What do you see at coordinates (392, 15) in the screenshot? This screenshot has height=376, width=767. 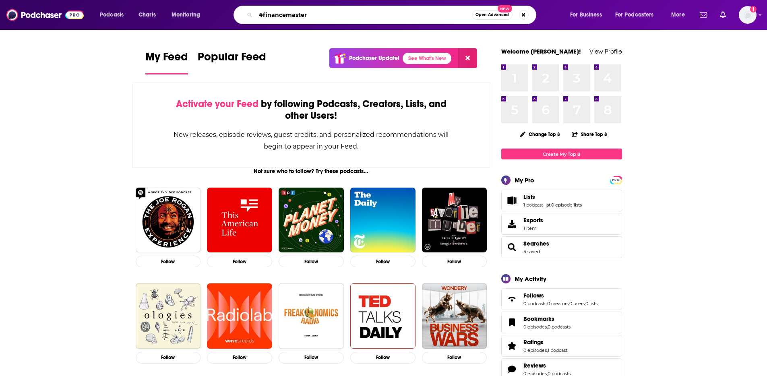 I see `div: Search podcasts, credits, & more...` at bounding box center [392, 15].